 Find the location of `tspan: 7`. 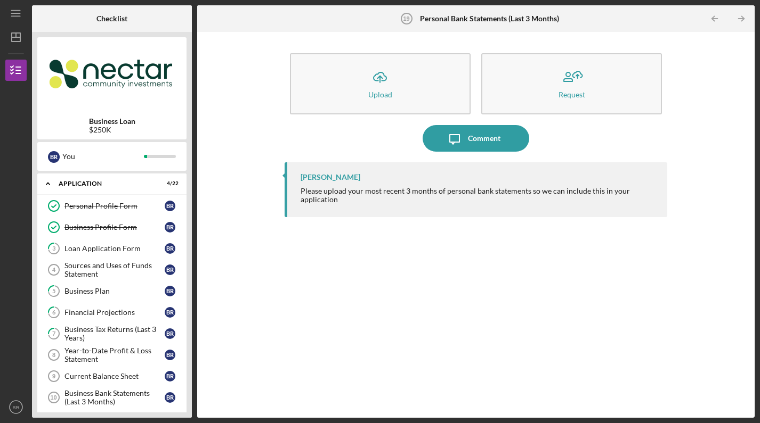

tspan: 7 is located at coordinates (54, 334).